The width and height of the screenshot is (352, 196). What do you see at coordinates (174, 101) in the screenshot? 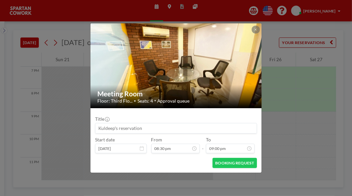
I see `span: Approval queue` at bounding box center [174, 101].